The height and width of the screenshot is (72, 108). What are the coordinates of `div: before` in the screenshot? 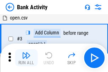 It's located at (70, 33).